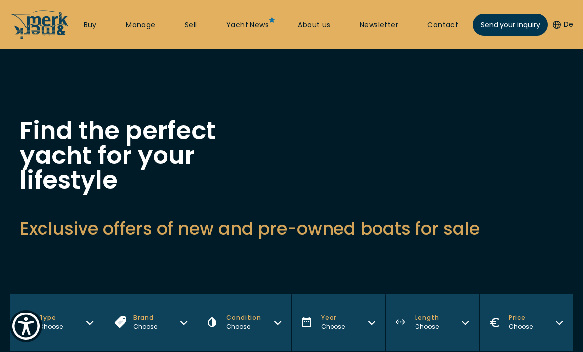 The width and height of the screenshot is (583, 352). What do you see at coordinates (521, 318) in the screenshot?
I see `span: Price` at bounding box center [521, 318].